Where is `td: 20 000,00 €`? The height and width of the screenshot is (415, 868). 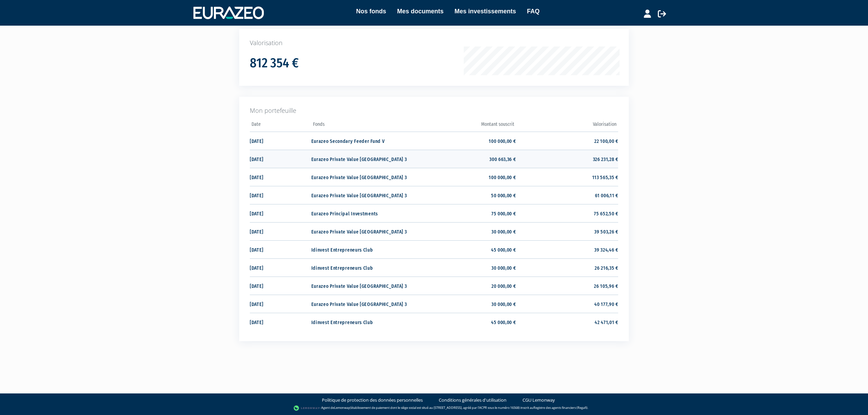 td: 20 000,00 € is located at coordinates (465, 286).